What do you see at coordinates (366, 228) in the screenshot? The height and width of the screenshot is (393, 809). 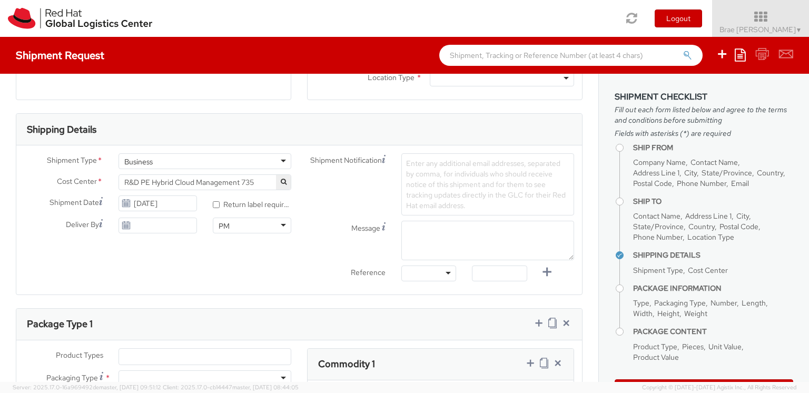 I see `span: Message` at bounding box center [366, 228].